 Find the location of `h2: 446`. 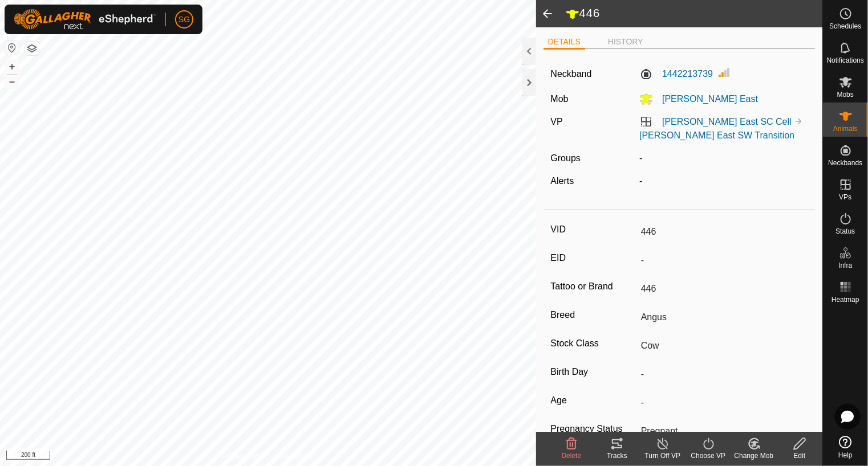

h2: 446 is located at coordinates (694, 14).